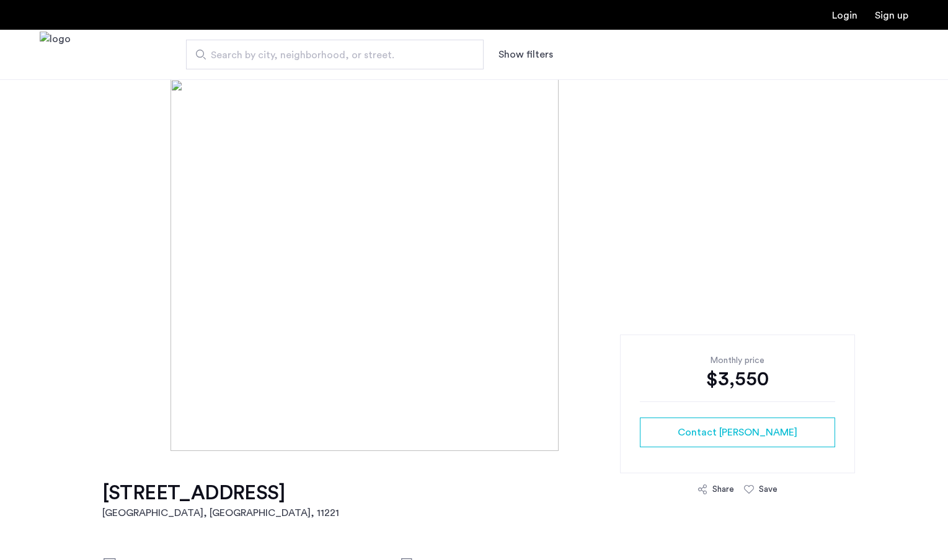 The image size is (948, 560). What do you see at coordinates (737, 432) in the screenshot?
I see `button: button` at bounding box center [737, 432].